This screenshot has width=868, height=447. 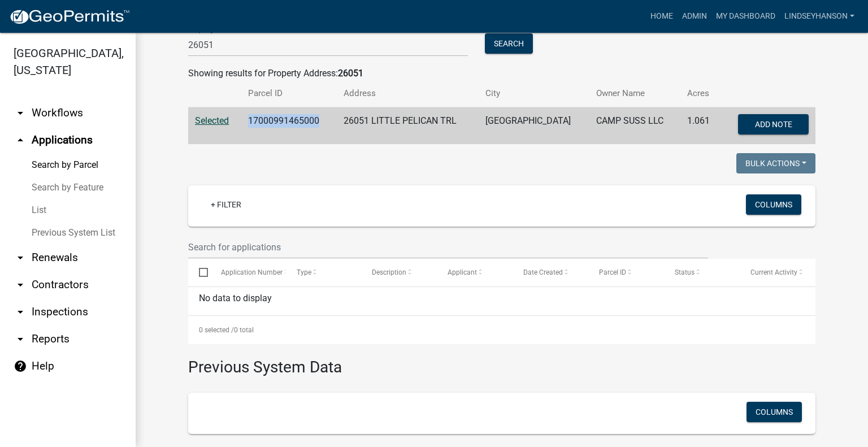 I want to click on span: 0 selected /, so click(x=216, y=330).